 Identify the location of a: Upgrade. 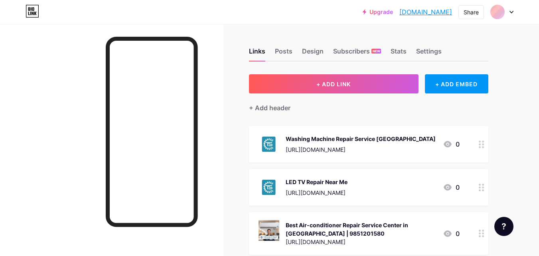
(378, 12).